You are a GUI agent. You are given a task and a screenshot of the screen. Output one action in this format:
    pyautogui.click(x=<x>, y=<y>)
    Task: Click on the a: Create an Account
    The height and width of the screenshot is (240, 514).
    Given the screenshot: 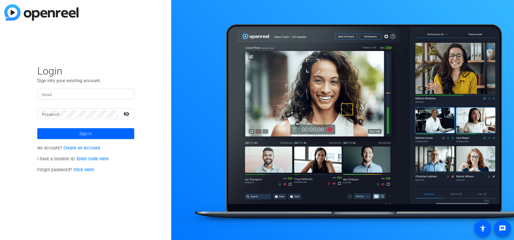 What is the action you would take?
    pyautogui.click(x=82, y=148)
    